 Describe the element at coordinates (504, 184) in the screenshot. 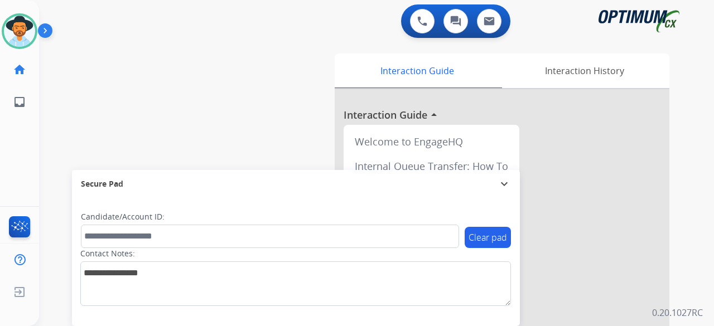

I see `mat-icon: expand_more` at that location.